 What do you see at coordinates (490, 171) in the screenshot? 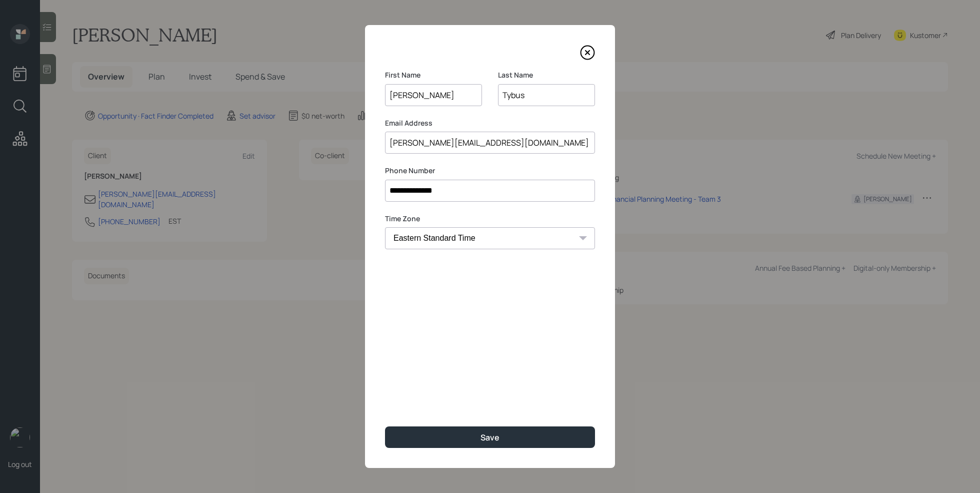
I see `label: Phone Number` at bounding box center [490, 171].